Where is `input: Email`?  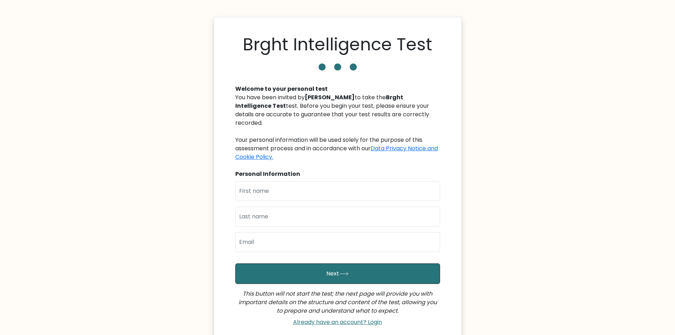 input: Email is located at coordinates (338, 242).